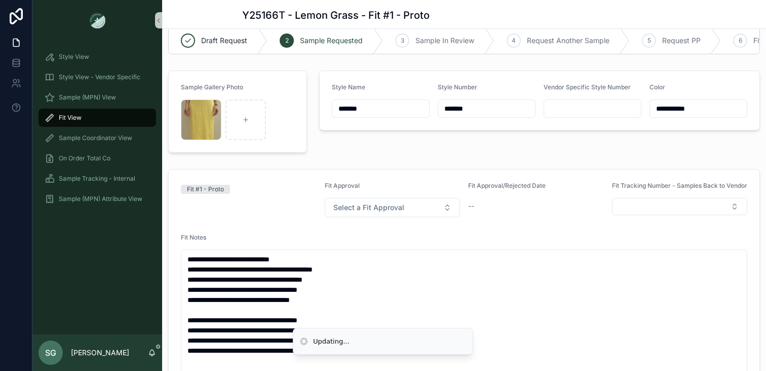  Describe the element at coordinates (99, 77) in the screenshot. I see `span: Style View - Vendor Specific` at that location.